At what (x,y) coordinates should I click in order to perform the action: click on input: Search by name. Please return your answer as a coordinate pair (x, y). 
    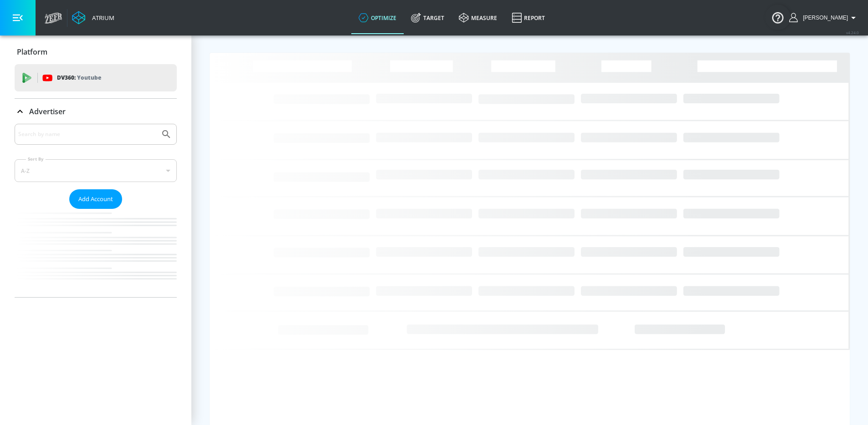
    Looking at the image, I should click on (87, 134).